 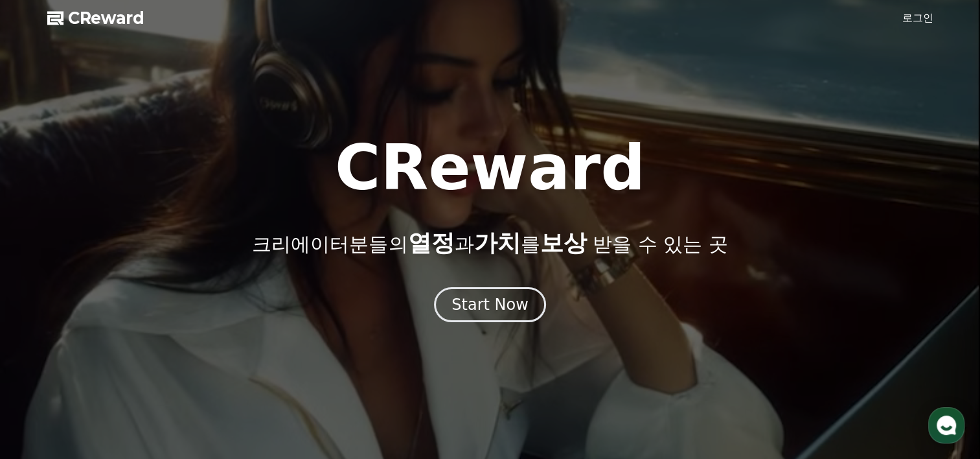 I want to click on a: Start Now, so click(x=490, y=306).